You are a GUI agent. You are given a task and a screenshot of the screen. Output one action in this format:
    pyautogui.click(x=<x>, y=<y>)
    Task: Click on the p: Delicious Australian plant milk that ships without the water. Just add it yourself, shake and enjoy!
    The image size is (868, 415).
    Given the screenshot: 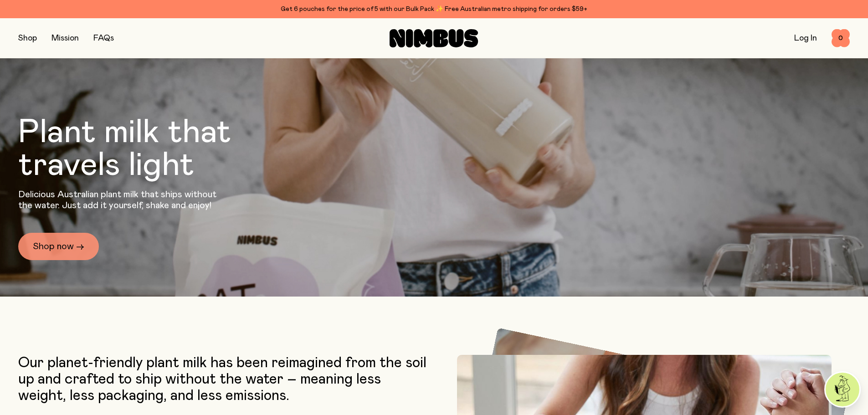 What is the action you would take?
    pyautogui.click(x=120, y=200)
    